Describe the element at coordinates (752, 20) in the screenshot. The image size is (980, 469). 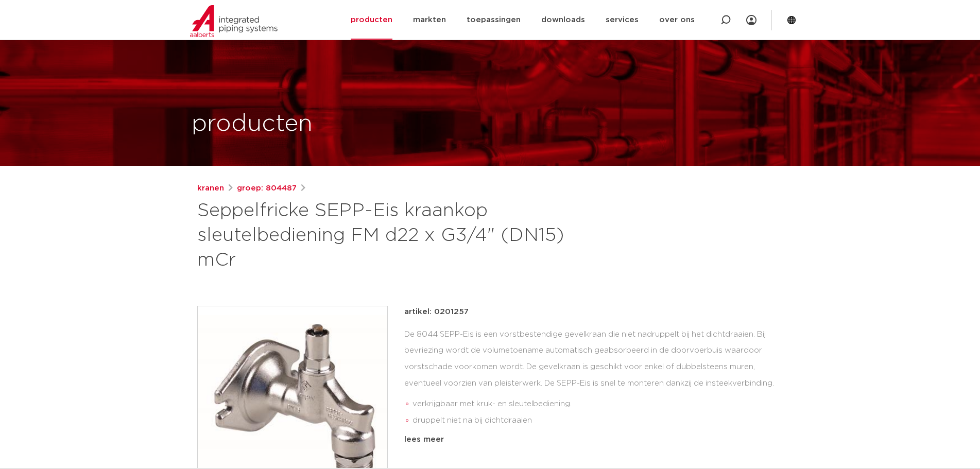
I see `div: my IPS` at that location.